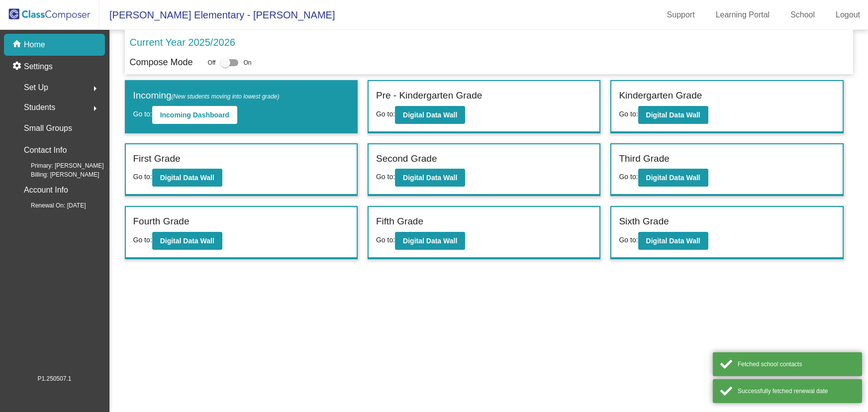 The width and height of the screenshot is (868, 412). What do you see at coordinates (660, 96) in the screenshot?
I see `label: Kindergarten Grade` at bounding box center [660, 96].